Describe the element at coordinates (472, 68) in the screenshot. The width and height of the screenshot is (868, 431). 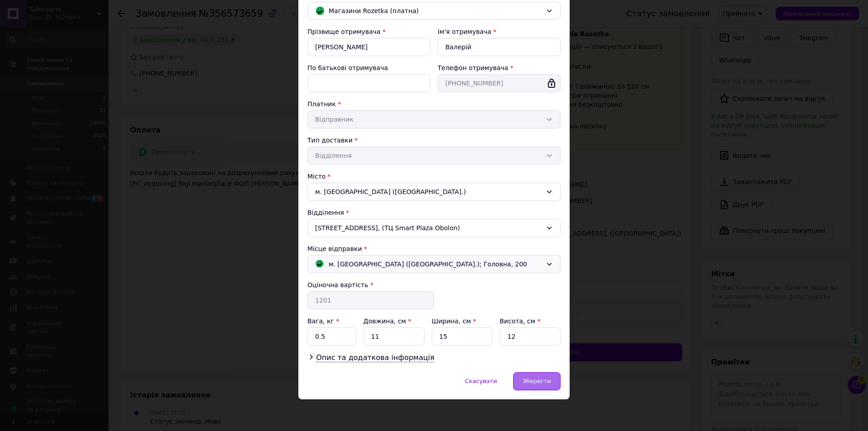
I see `label: Телефон отримувача` at that location.